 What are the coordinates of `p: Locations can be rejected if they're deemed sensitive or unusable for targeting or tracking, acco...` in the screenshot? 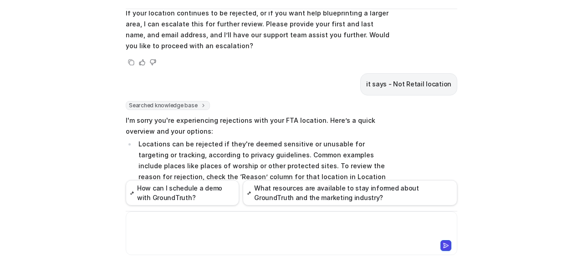 It's located at (265, 166).